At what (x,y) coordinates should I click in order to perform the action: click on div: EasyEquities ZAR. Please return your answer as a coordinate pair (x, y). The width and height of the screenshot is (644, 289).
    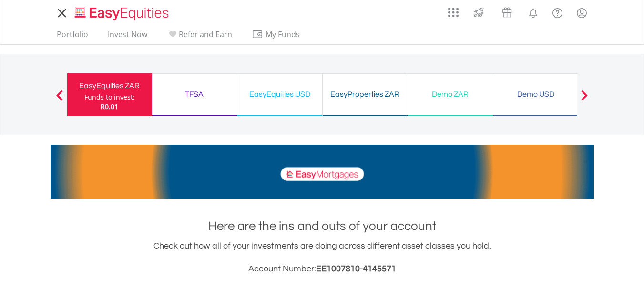
    Looking at the image, I should click on (109, 86).